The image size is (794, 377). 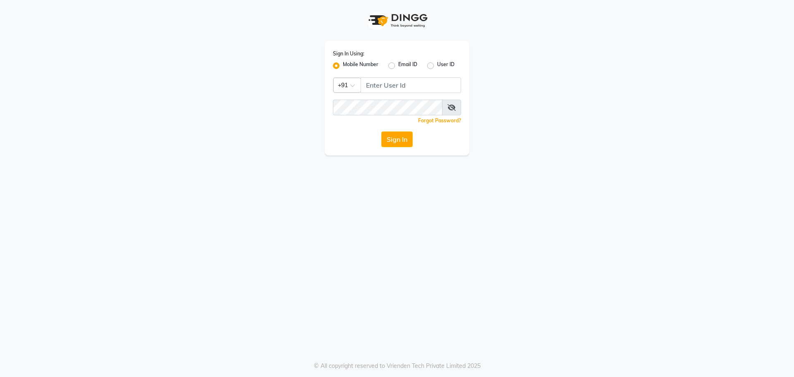 I want to click on img: logo1.svg, so click(x=397, y=20).